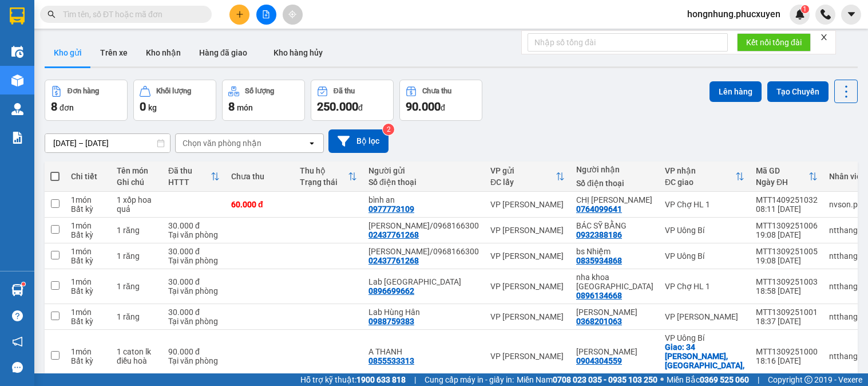 This screenshot has height=386, width=868. What do you see at coordinates (599, 260) in the screenshot?
I see `div: 0835934868` at bounding box center [599, 260].